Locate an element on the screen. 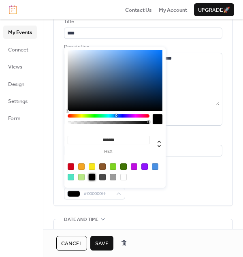  a: Contact Us is located at coordinates (138, 10).